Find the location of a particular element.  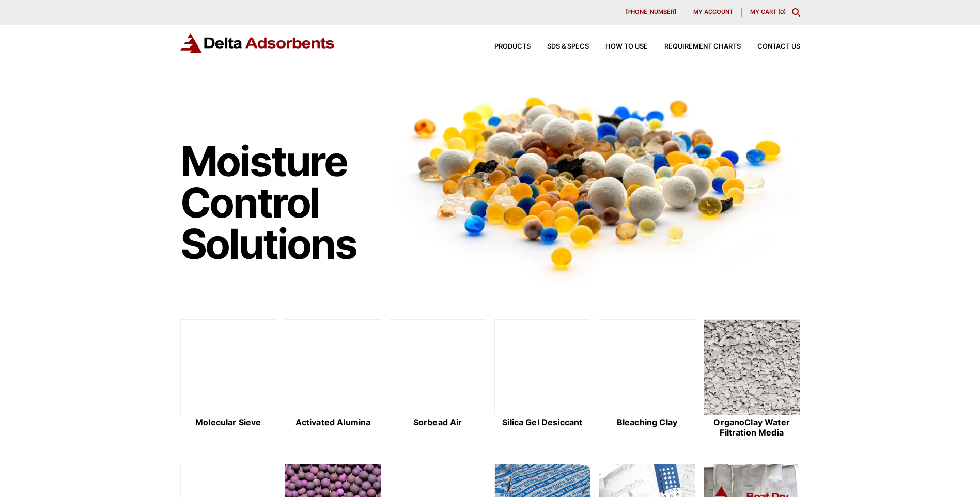

a: Molecular Sieve is located at coordinates (228, 380).